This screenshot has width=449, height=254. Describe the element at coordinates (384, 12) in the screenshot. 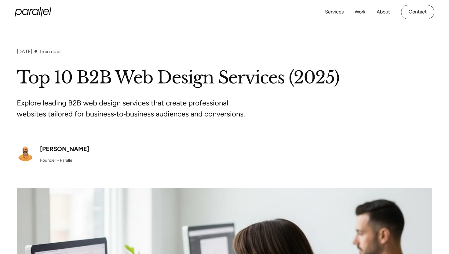

I see `a: About` at that location.